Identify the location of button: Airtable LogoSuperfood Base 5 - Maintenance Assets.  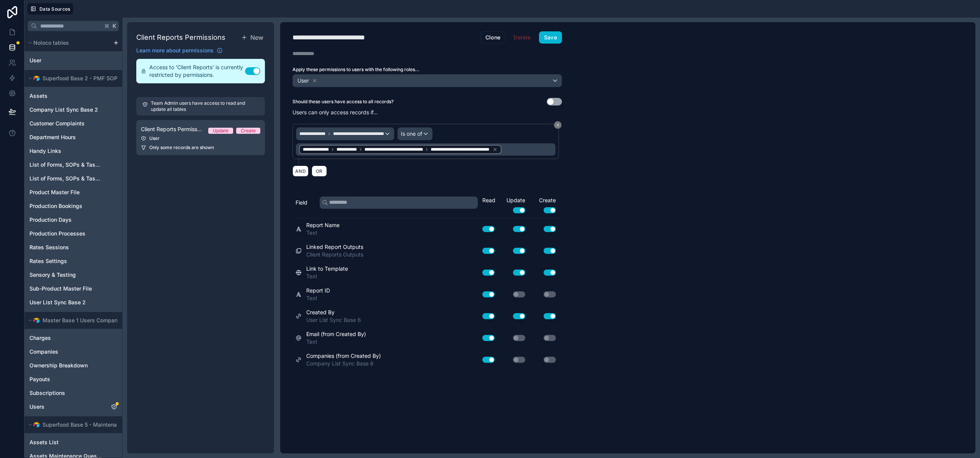
(73, 425).